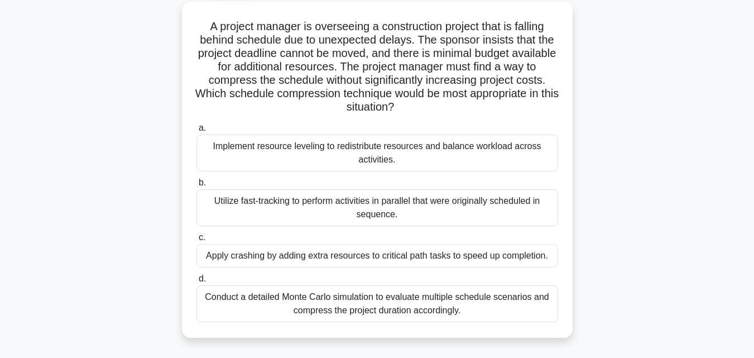 The width and height of the screenshot is (754, 358). I want to click on h5: A project manager is overseeing a construction project that is falling behind schedule due to une..., so click(377, 67).